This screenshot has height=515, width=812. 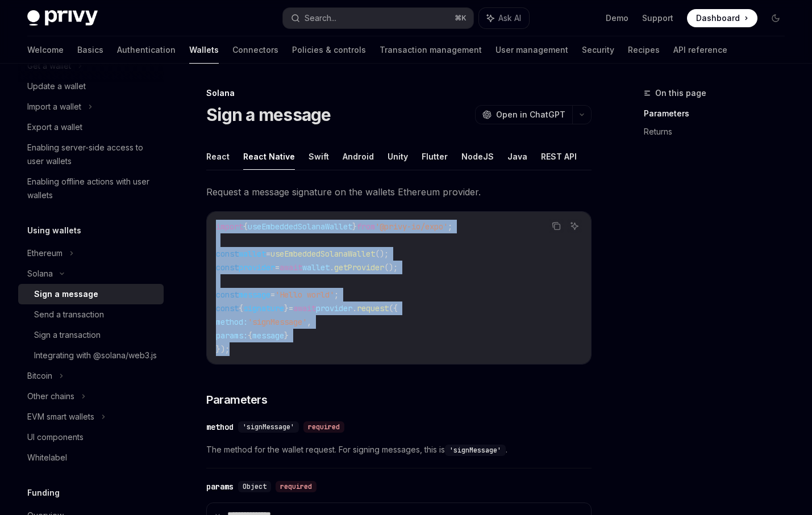 I want to click on div: Export a wallet, so click(x=55, y=127).